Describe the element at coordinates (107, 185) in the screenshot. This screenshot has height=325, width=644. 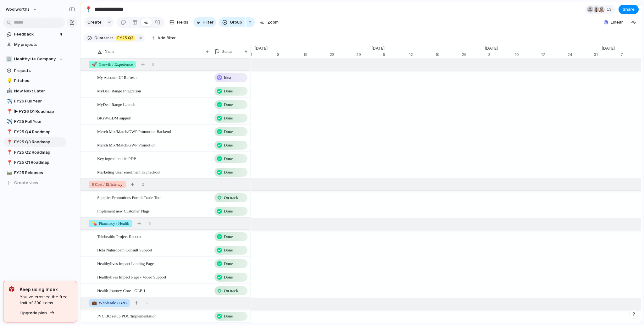
I see `span: $ Cost / Efficiency` at that location.